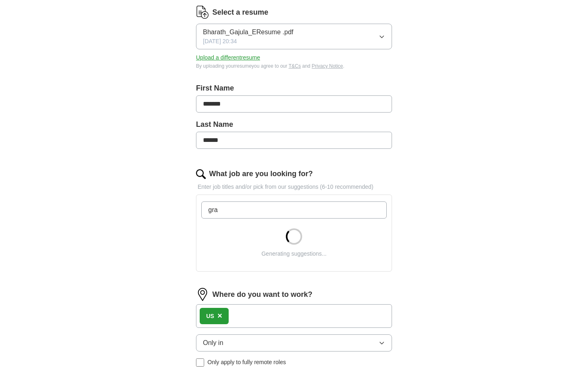 This screenshot has height=367, width=588. What do you see at coordinates (201, 174) in the screenshot?
I see `img: search.png` at bounding box center [201, 174].